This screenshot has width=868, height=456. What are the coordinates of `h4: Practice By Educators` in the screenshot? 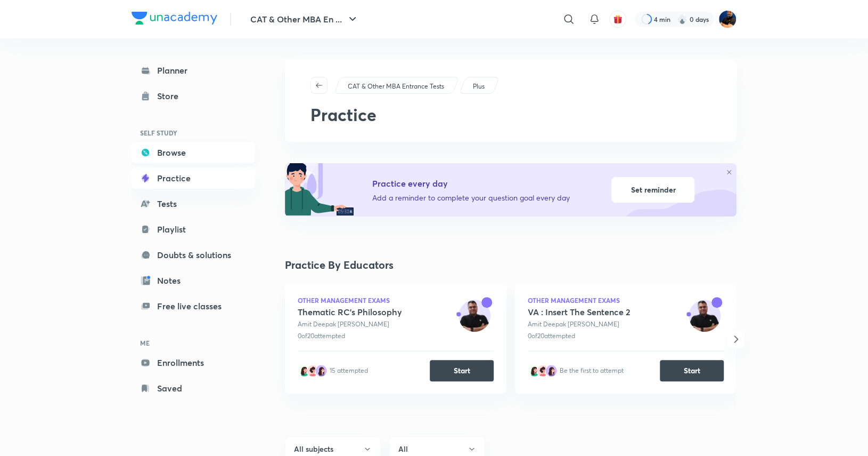 It's located at (511, 265).